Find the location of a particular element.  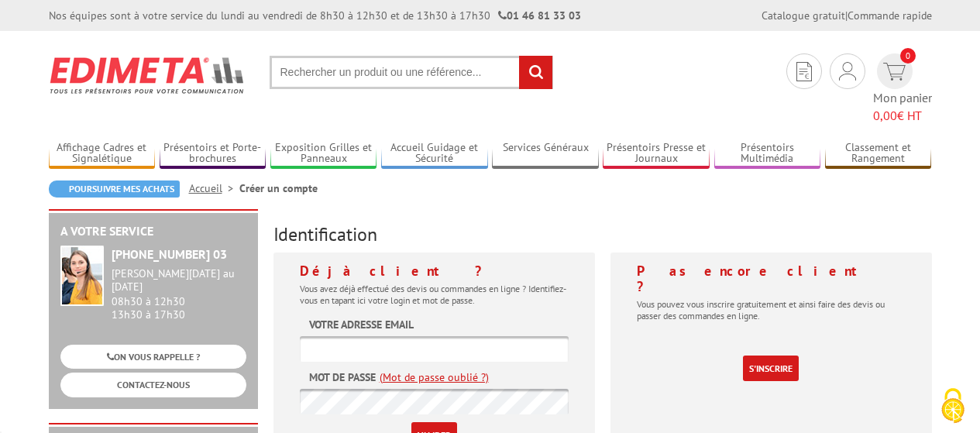

h4: Pas encore client ? is located at coordinates (771, 278).